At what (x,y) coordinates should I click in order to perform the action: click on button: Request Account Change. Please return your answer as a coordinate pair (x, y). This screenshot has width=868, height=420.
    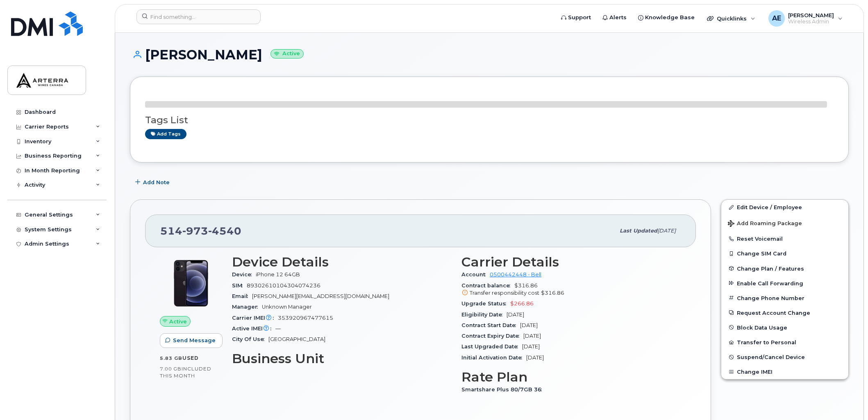
    Looking at the image, I should click on (785, 313).